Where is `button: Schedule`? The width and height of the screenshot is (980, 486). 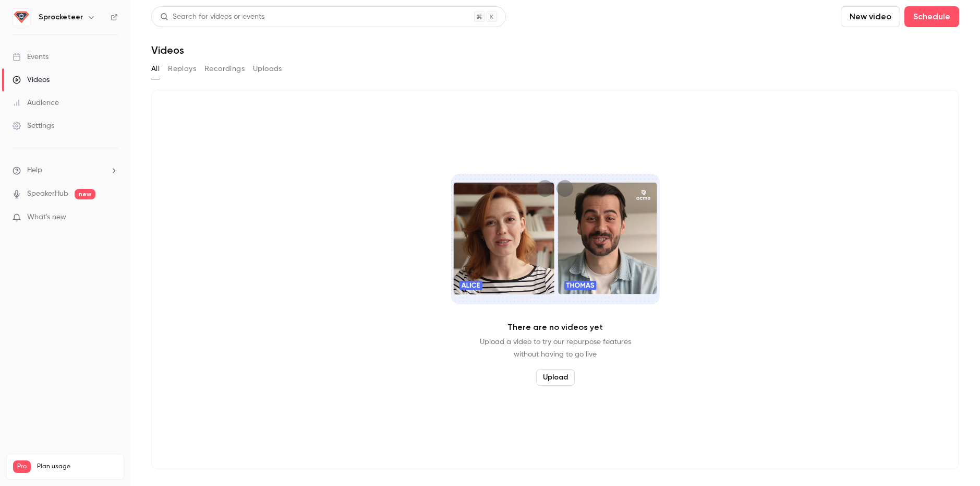 button: Schedule is located at coordinates (931, 17).